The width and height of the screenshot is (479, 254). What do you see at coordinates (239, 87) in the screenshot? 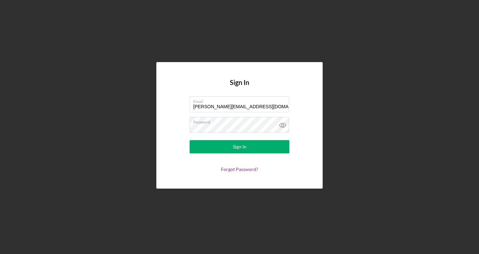
I see `h4: Sign In` at bounding box center [239, 87].